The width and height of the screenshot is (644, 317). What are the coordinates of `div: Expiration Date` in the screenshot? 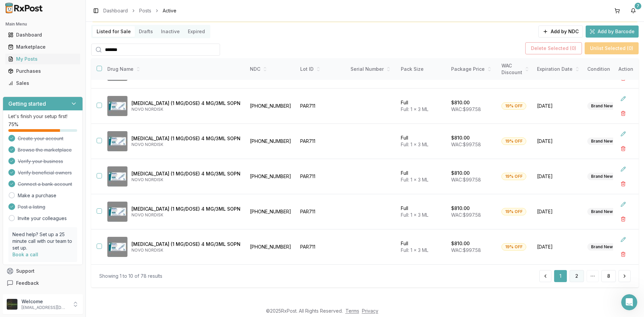 It's located at (559, 69).